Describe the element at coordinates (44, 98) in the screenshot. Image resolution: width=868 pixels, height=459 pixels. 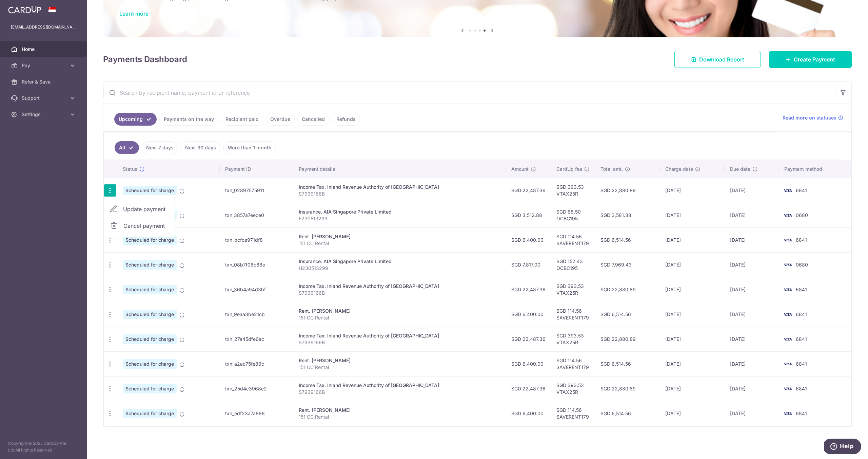
I see `span: Support` at that location.